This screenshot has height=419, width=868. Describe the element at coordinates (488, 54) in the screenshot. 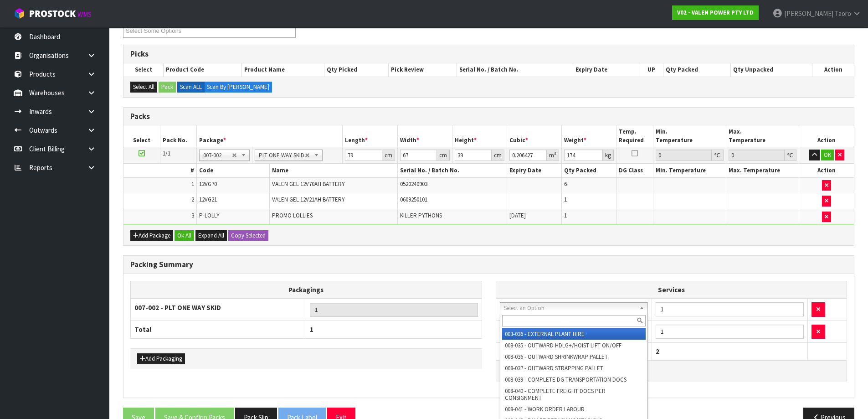

I see `h3: Picks` at that location.